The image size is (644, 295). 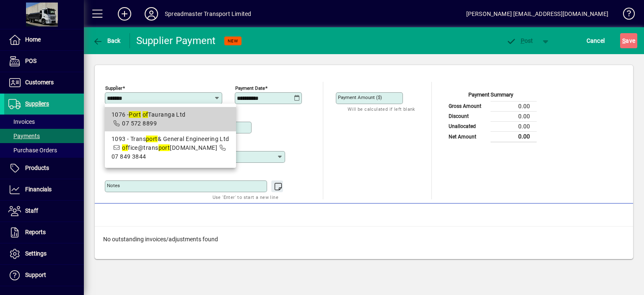 I want to click on td: Unallocated, so click(x=468, y=126).